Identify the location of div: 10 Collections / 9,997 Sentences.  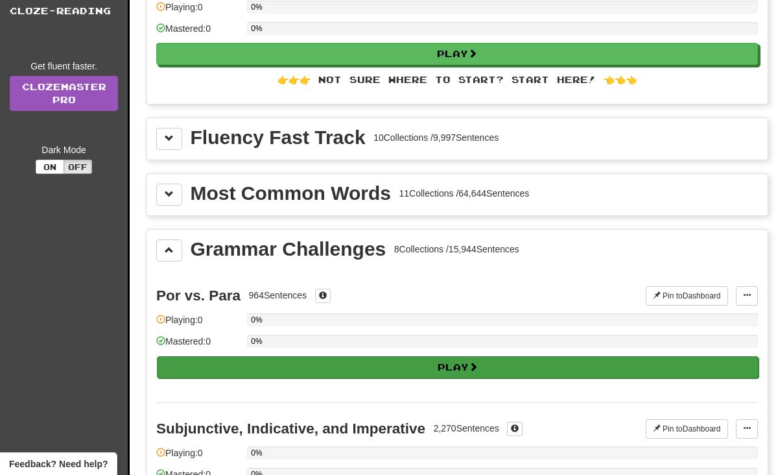
(436, 137).